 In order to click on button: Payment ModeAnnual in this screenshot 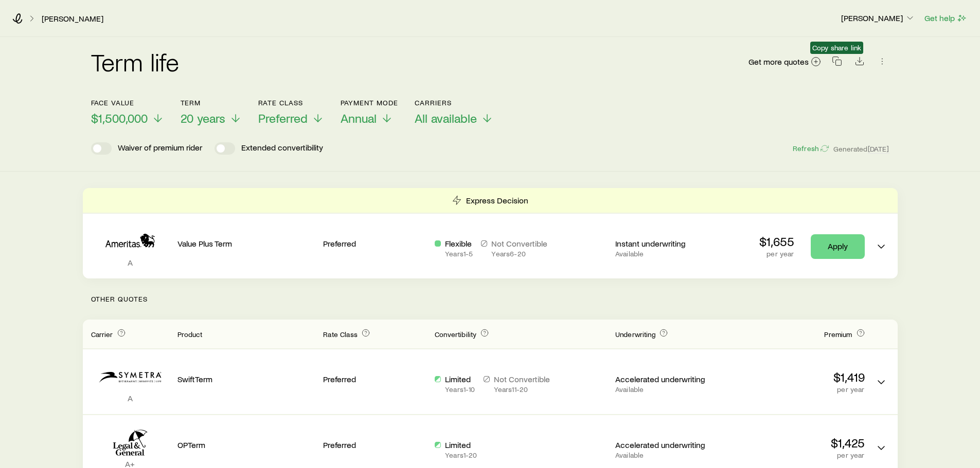, I will do `click(369, 112)`.